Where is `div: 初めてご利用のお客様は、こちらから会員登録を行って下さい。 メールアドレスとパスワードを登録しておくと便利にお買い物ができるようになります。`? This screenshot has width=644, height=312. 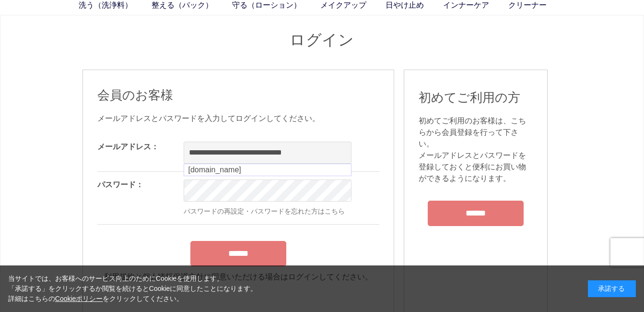 div: 初めてご利用のお客様は、こちらから会員登録を行って下さい。 メールアドレスとパスワードを登録しておくと便利にお買い物ができるようになります。 is located at coordinates (476, 149).